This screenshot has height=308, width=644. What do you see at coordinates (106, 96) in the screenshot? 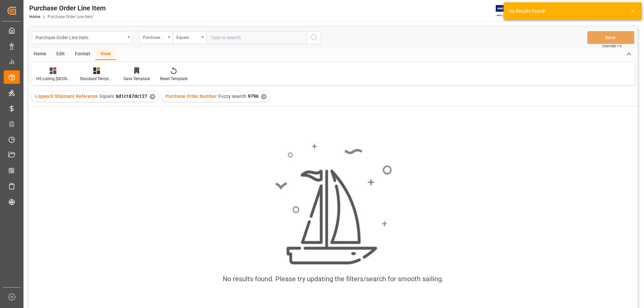
I see `span: Equals` at bounding box center [106, 96].